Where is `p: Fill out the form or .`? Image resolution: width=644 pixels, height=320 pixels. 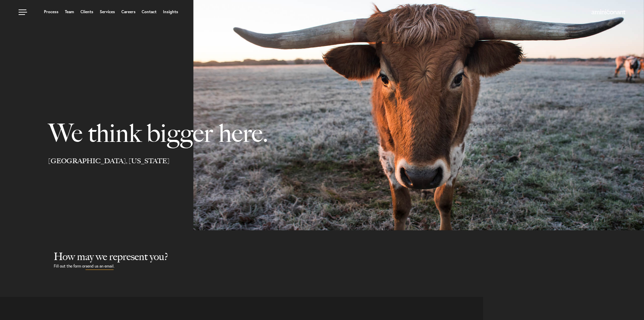 p: Fill out the form or . is located at coordinates (349, 266).